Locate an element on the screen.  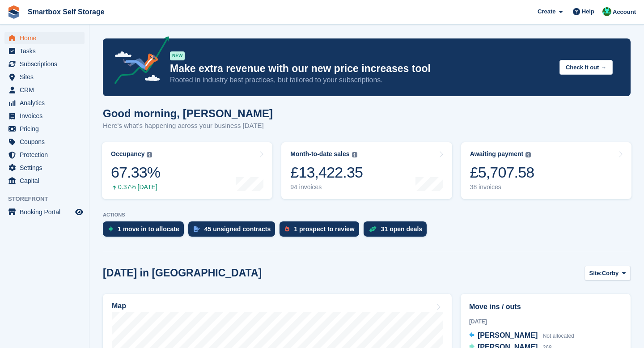
div: 31 open deals is located at coordinates (401, 229).